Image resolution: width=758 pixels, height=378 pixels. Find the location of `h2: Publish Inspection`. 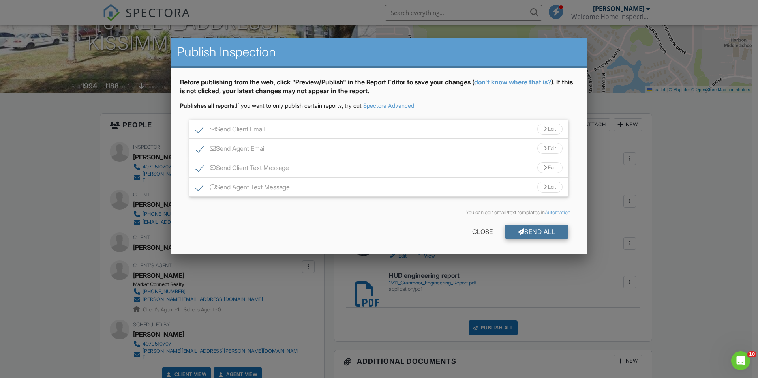

h2: Publish Inspection is located at coordinates (379, 52).